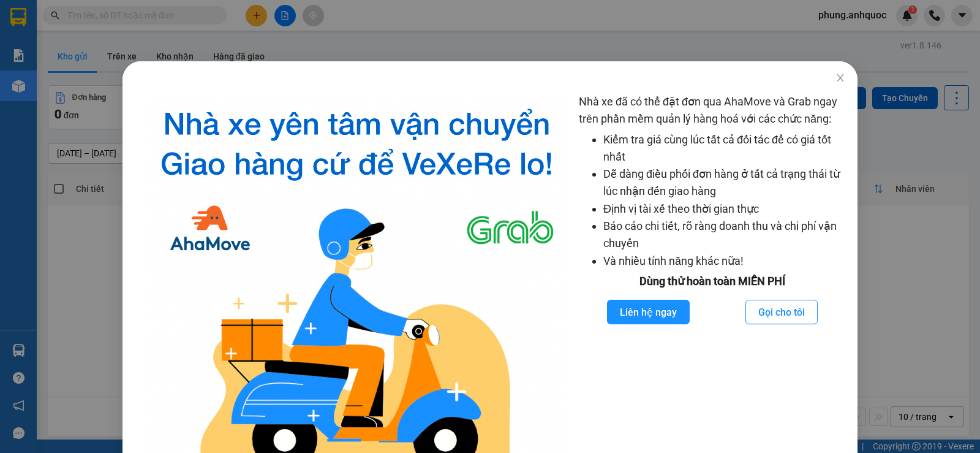  What do you see at coordinates (724, 235) in the screenshot?
I see `li: Báo cáo chi tiết, rõ ràng doanh thu và chi phí vận chuyển` at bounding box center [724, 235].